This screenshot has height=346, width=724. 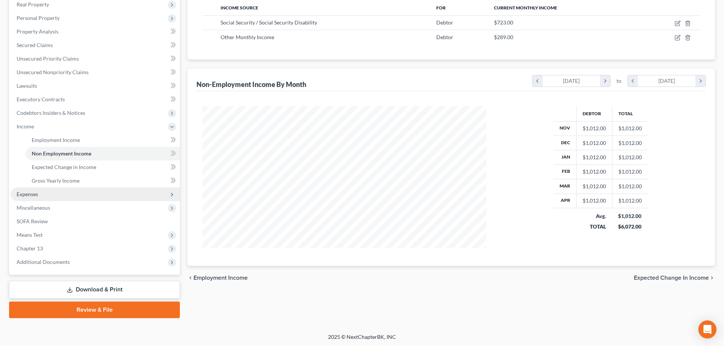 I want to click on span: Unsecured Priority Claims, so click(x=47, y=58).